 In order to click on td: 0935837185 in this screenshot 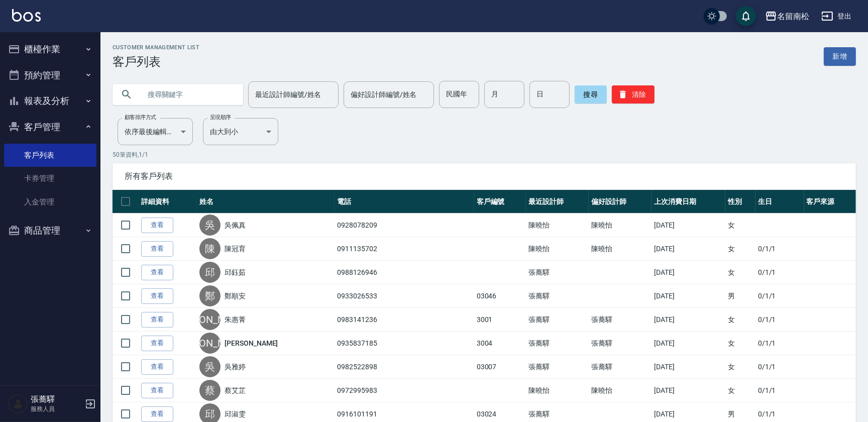, I will do `click(405, 344)`.